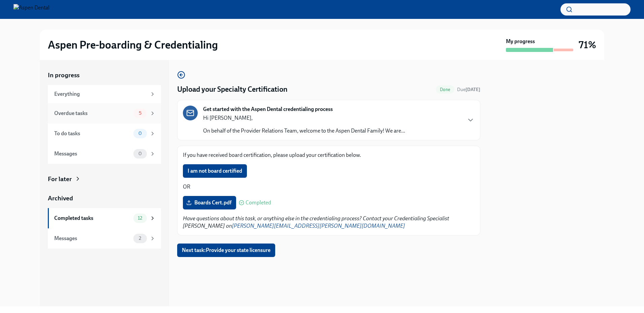 The width and height of the screenshot is (644, 313). Describe the element at coordinates (233, 89) in the screenshot. I see `h4: Upload your Specialty Certification` at that location.